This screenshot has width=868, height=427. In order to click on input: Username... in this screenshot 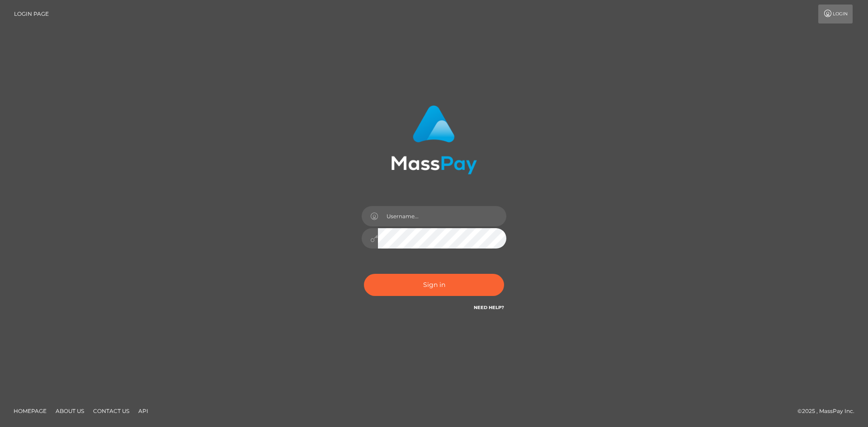, I will do `click(442, 216)`.